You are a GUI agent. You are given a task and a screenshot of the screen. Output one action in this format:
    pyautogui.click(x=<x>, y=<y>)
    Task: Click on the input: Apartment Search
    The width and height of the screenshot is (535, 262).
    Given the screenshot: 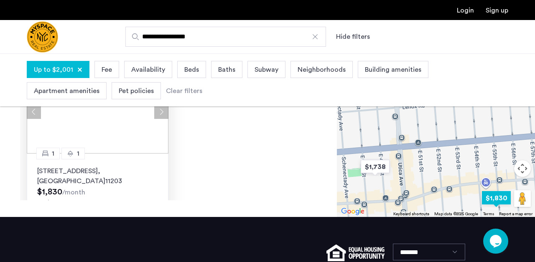 What is the action you would take?
    pyautogui.click(x=226, y=37)
    